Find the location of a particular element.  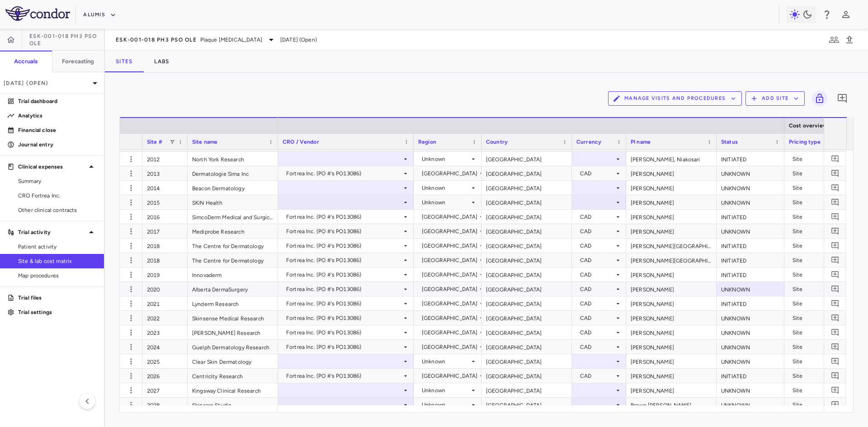

button: Alumis is located at coordinates (99, 15).